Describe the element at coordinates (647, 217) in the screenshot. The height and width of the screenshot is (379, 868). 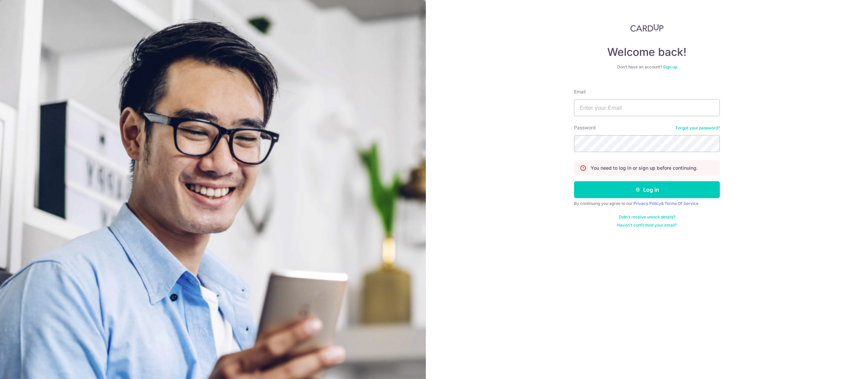
I see `a: Didn't receive unlock details?` at that location.